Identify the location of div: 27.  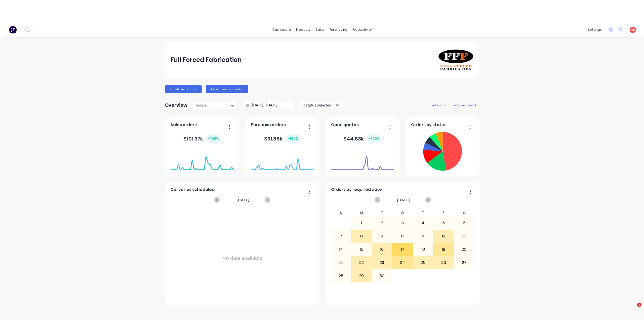
(464, 263).